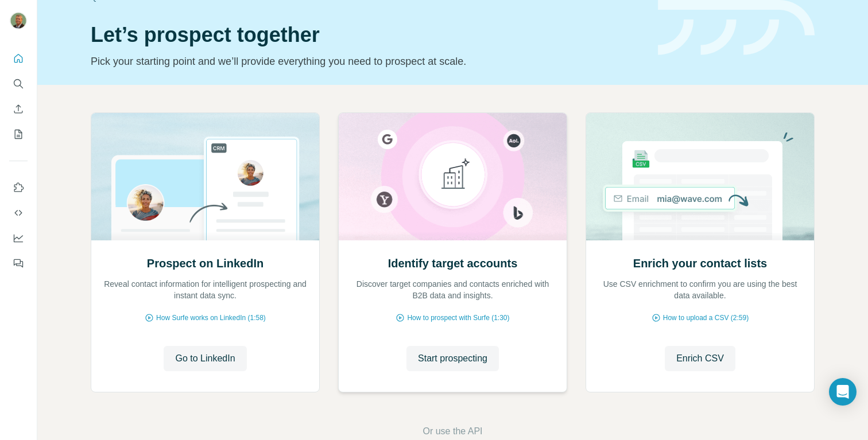  Describe the element at coordinates (700, 290) in the screenshot. I see `p: Use CSV enrichment to confirm you are using the best data available.` at that location.